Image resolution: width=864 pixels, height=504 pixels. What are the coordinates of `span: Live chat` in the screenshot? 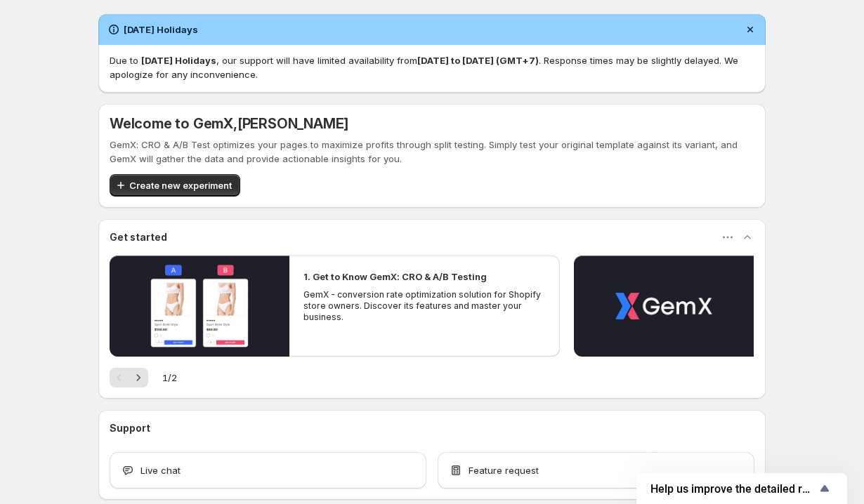 It's located at (160, 471).